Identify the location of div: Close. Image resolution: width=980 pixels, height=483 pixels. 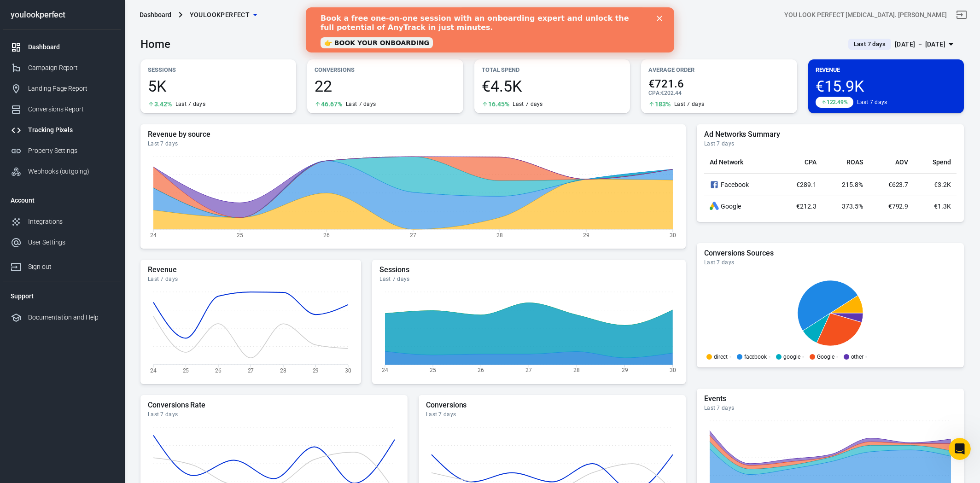
(356, 11).